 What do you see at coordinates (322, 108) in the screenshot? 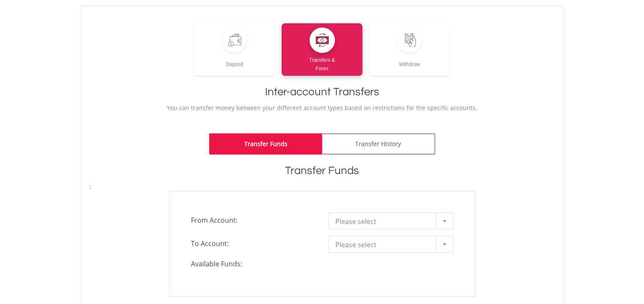
I see `p: You can transfer money between your different account types based on restrictions for the specifi...` at bounding box center [322, 108].